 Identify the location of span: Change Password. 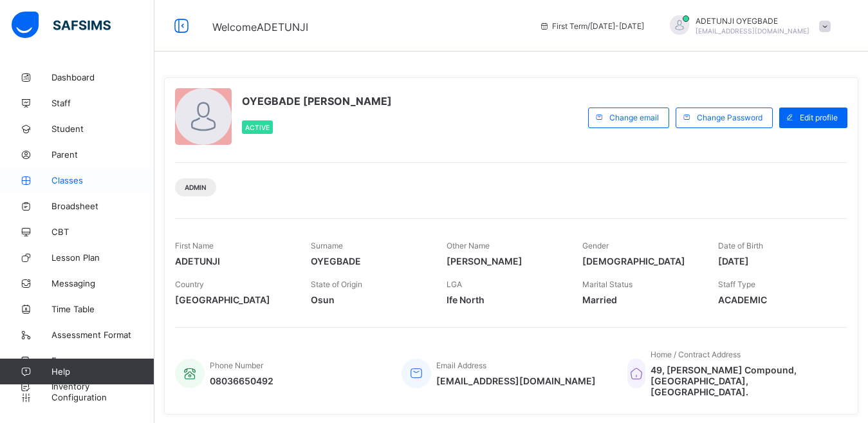
(730, 117).